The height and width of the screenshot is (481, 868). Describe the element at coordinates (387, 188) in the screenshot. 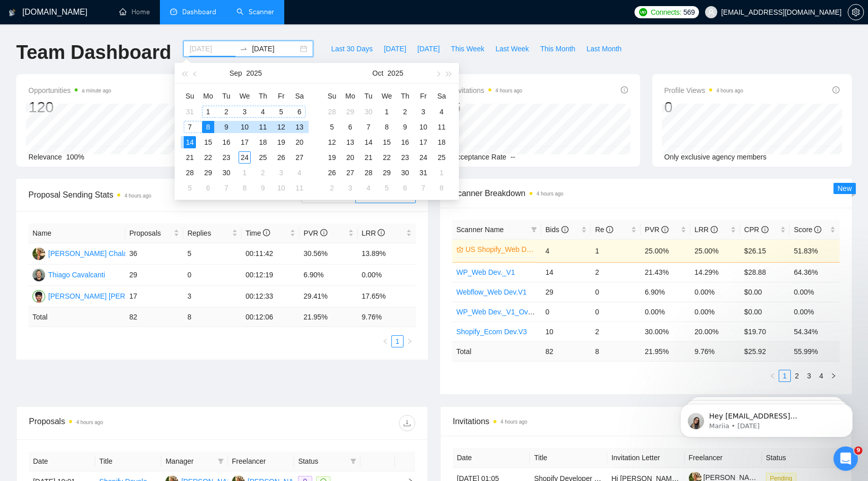

I see `div: 5` at that location.